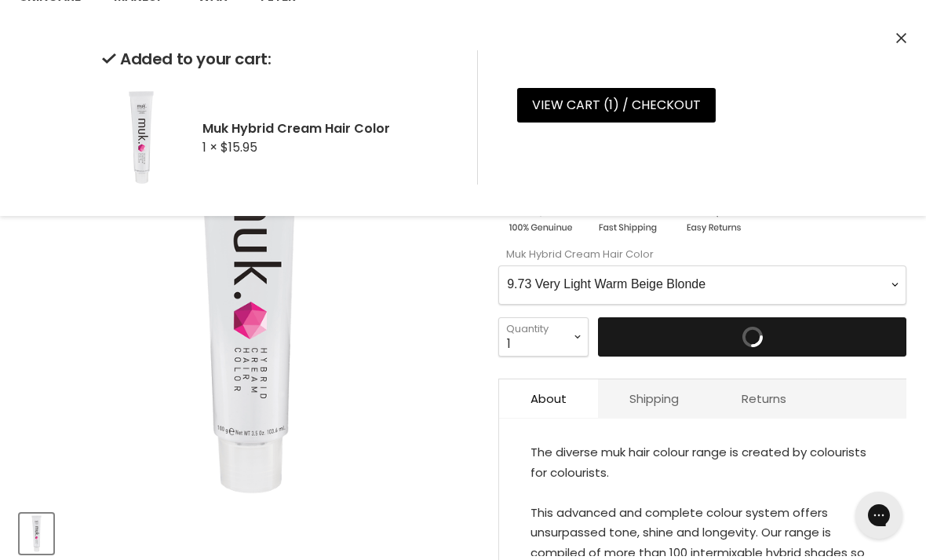 This screenshot has width=926, height=560. What do you see at coordinates (277, 59) in the screenshot?
I see `h2: Added to your cart:` at bounding box center [277, 59].